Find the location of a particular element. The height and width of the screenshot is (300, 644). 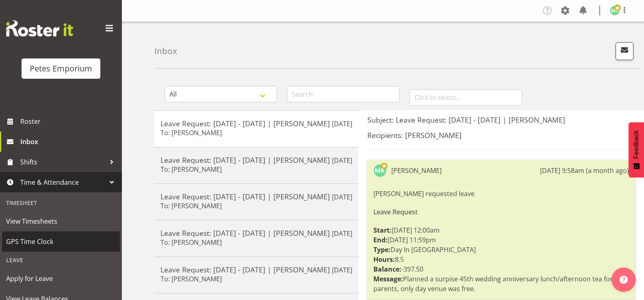

span: Roster is located at coordinates (69, 122).